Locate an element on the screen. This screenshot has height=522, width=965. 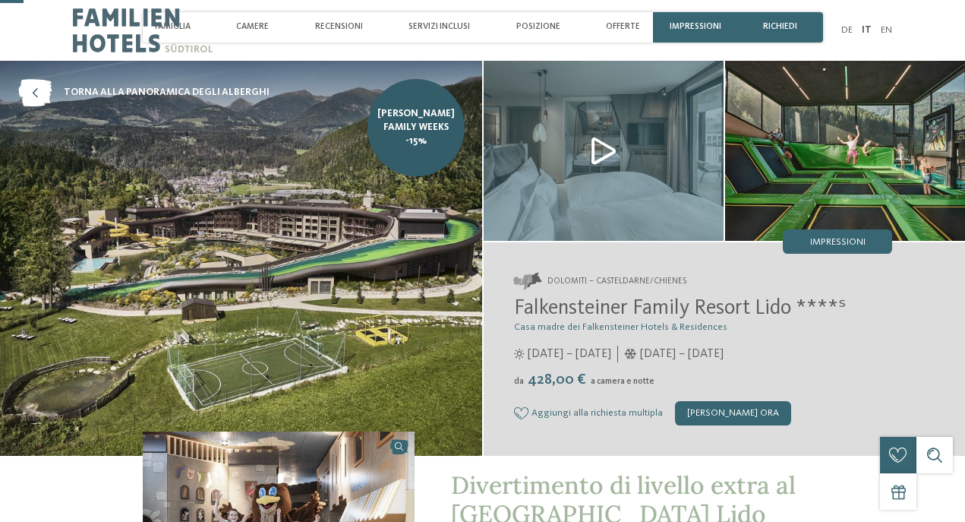
i: Orari d'apertura inverno is located at coordinates (630, 354).